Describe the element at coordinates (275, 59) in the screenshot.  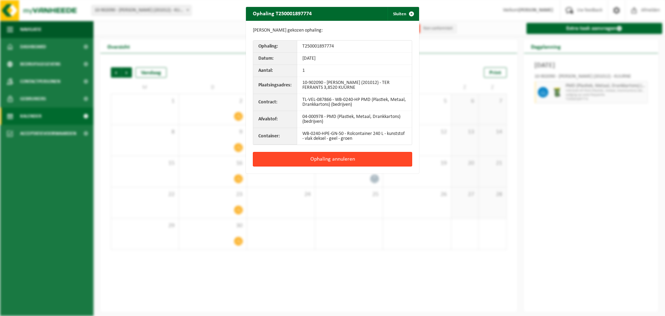
I see `th: Datum:` at that location.